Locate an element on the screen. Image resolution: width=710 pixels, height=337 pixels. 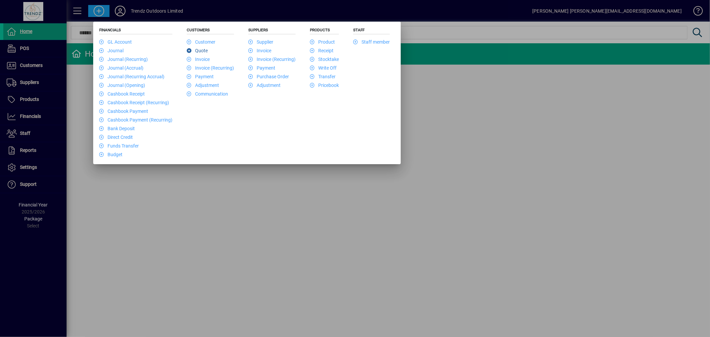
a: Budget is located at coordinates (111, 154).